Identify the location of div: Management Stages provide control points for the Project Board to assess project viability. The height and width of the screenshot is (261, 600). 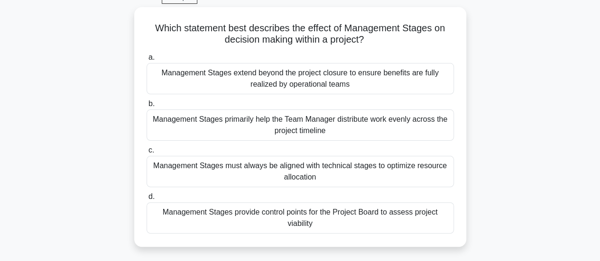
(300, 218).